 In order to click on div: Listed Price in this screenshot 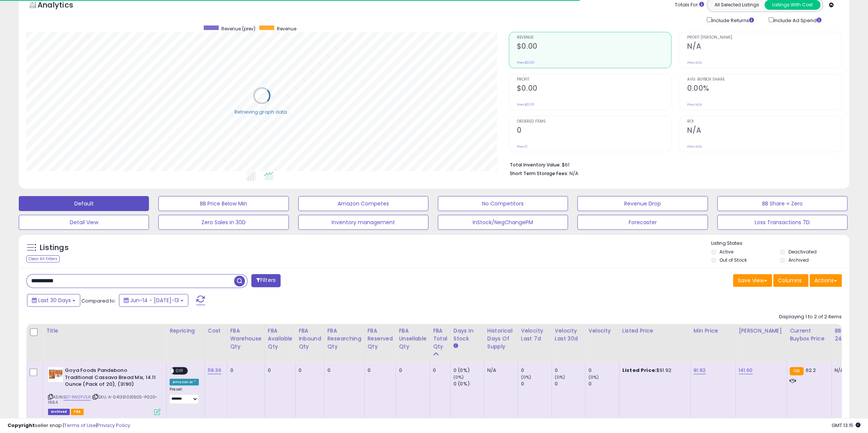, I will do `click(655, 331)`.